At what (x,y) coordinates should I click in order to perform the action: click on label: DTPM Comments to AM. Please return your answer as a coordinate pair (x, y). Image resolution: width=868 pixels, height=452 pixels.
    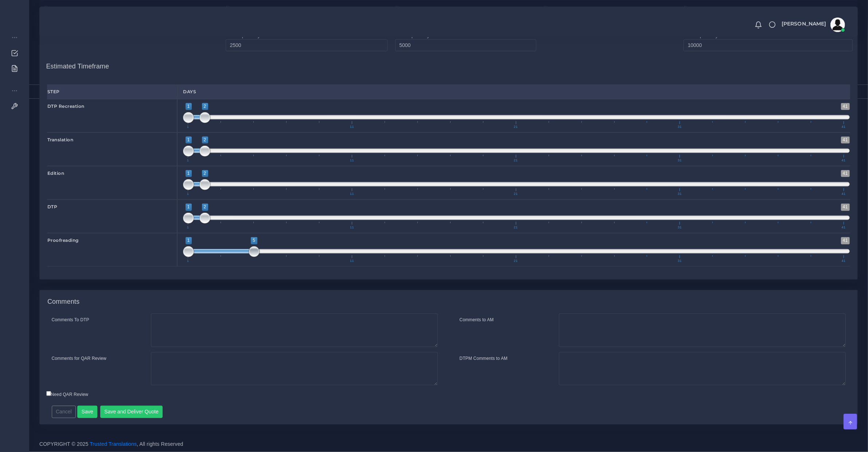
    Looking at the image, I should click on (484, 358).